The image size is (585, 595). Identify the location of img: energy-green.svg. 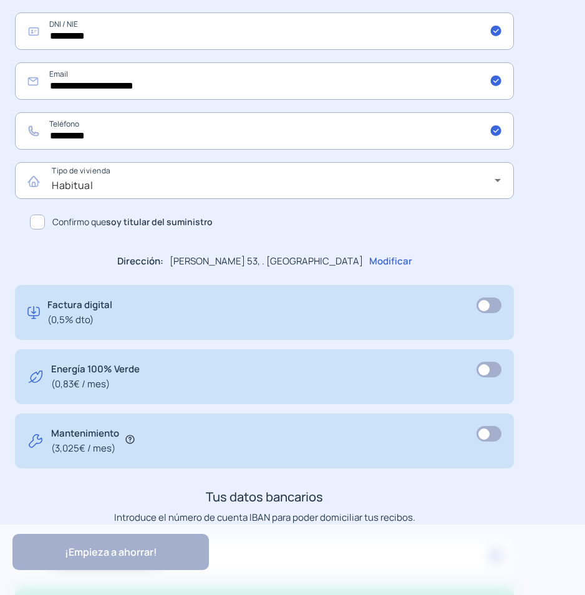
(36, 377).